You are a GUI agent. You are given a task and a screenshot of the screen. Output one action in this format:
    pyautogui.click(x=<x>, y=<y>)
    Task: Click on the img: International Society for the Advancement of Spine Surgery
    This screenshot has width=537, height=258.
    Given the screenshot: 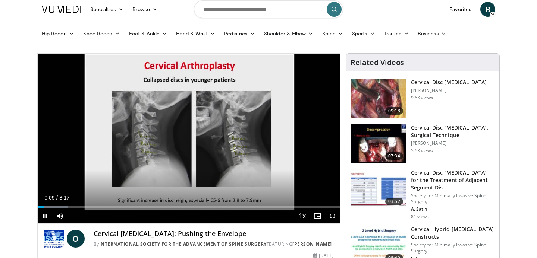 What is the action you would take?
    pyautogui.click(x=54, y=239)
    